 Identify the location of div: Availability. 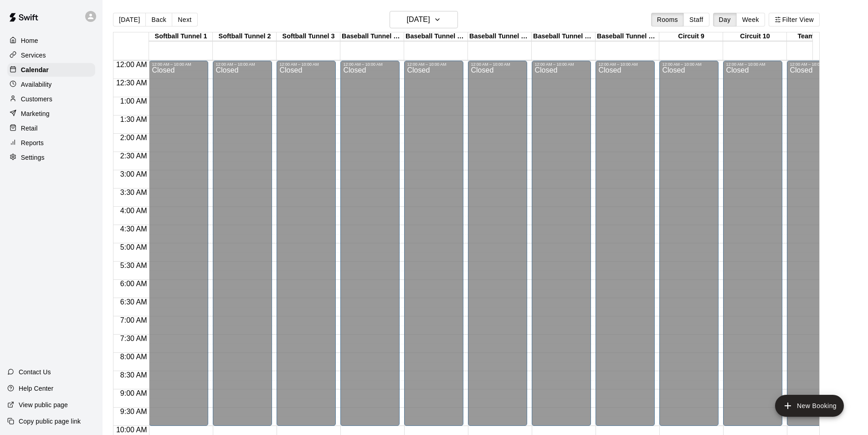
(51, 85).